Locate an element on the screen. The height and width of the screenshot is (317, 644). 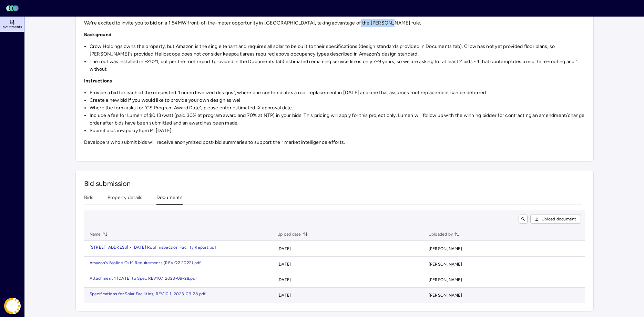
div: Amazon's Basline O+M Requirements (REV Q2 2 is located at coordinates (137, 263).